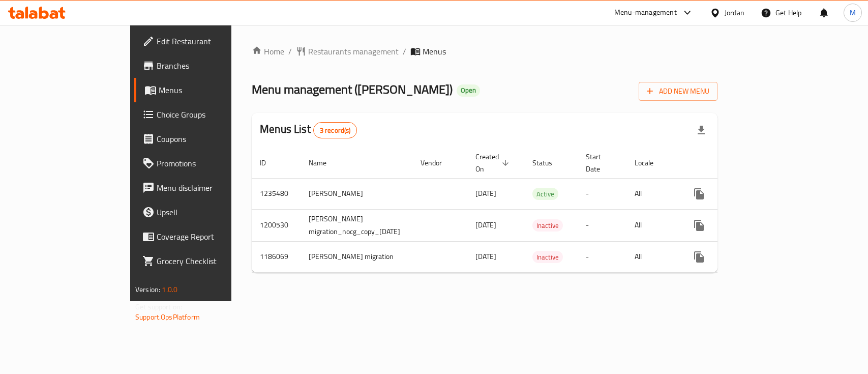 The image size is (868, 374). I want to click on span: Upsell, so click(211, 212).